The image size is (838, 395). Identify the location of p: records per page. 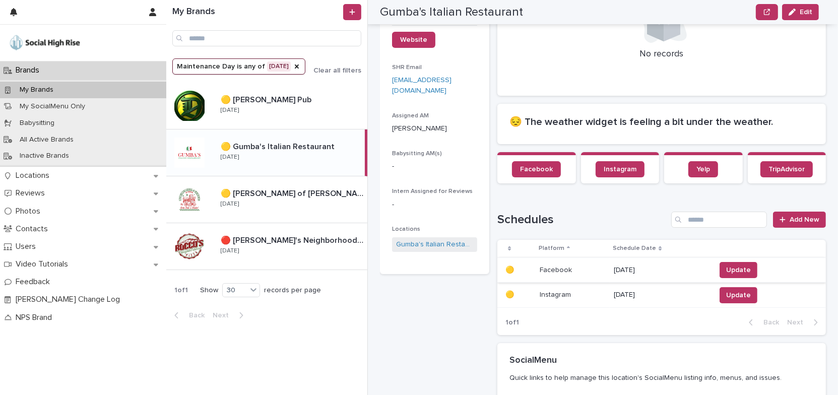
(292, 290).